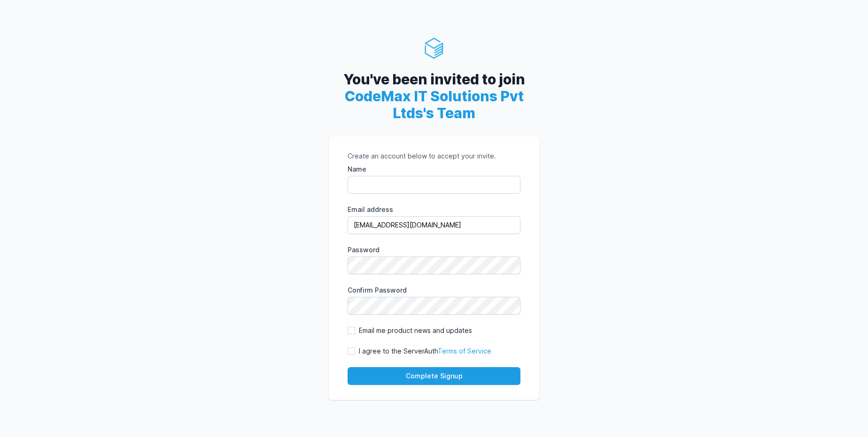 The height and width of the screenshot is (437, 868). I want to click on label: Confirm Password, so click(434, 291).